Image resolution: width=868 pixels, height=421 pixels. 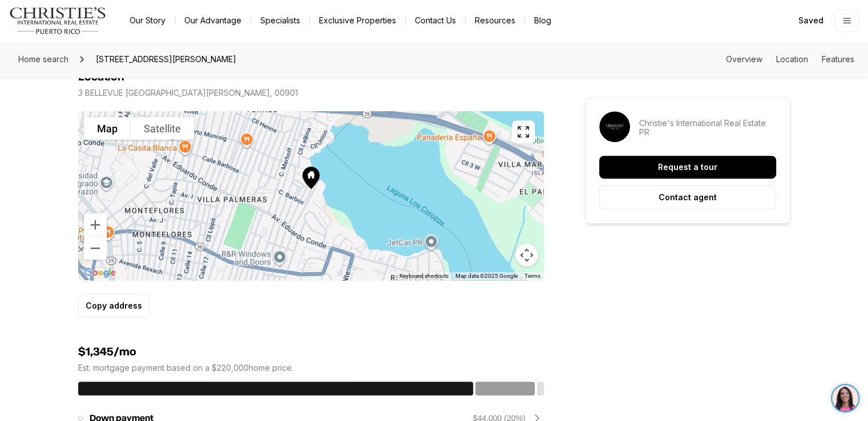 What do you see at coordinates (688, 168) in the screenshot?
I see `p: Request a tour` at bounding box center [688, 168].